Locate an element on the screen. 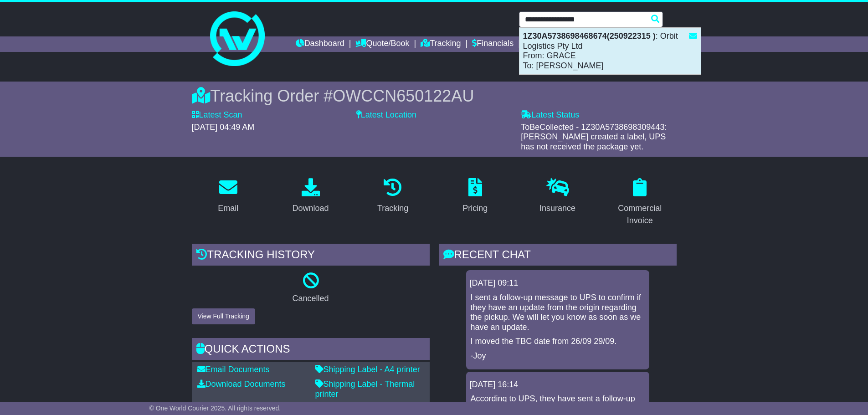 The height and width of the screenshot is (415, 868). span: © One World Courier 2025. All rights reserved. is located at coordinates (215, 408).